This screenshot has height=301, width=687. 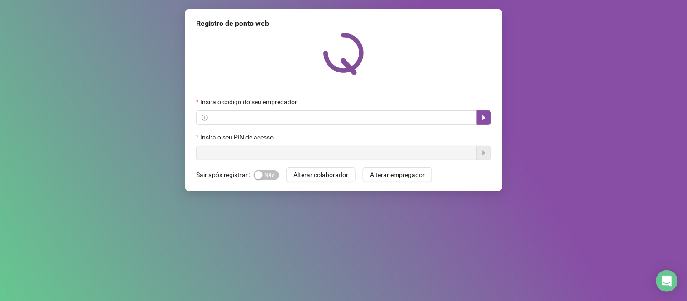 I want to click on label: Sair após registrar, so click(x=225, y=175).